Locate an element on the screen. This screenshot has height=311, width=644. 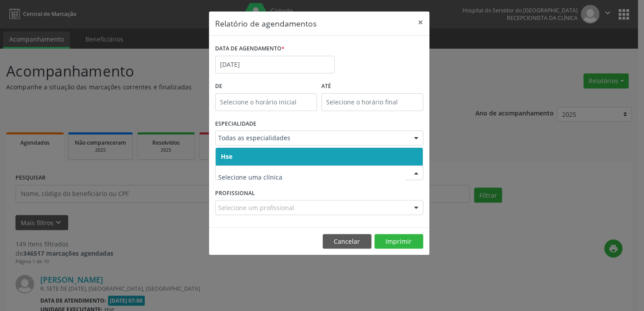
label: ATÉ is located at coordinates (372, 86).